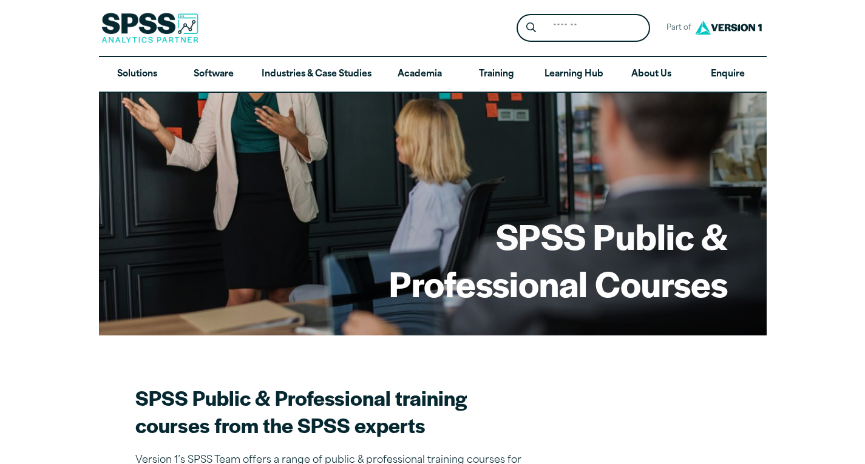 This screenshot has width=865, height=464. Describe the element at coordinates (496, 75) in the screenshot. I see `a: Training` at that location.